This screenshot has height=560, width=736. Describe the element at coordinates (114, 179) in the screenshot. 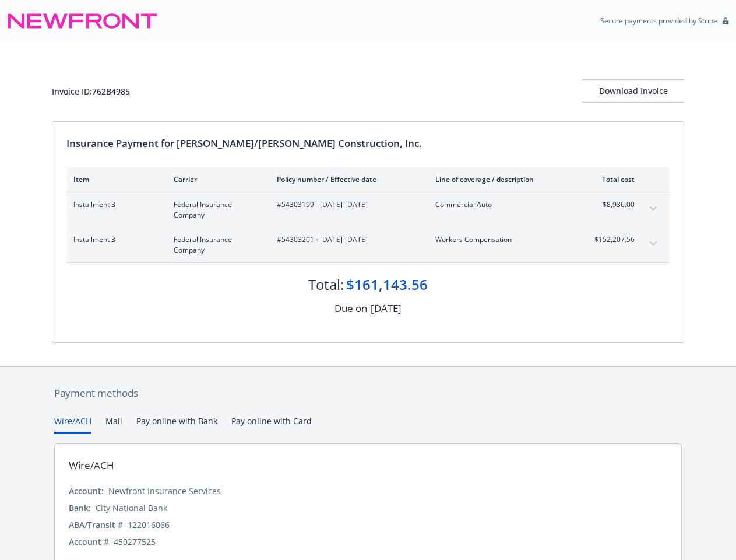

I see `div: Item` at that location.